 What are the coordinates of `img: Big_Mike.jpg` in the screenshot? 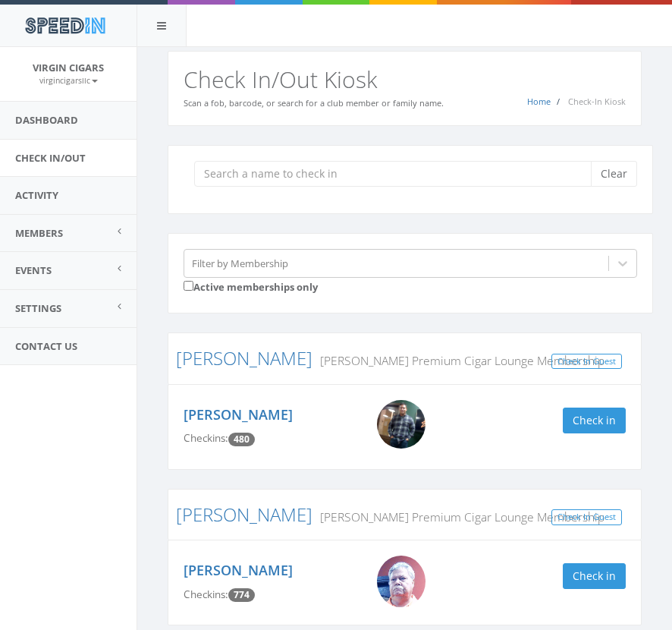 It's located at (401, 581).